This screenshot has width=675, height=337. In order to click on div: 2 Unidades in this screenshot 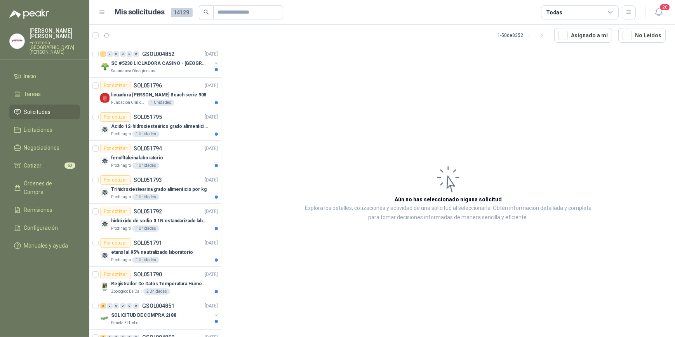, I will do `click(157, 291)`.